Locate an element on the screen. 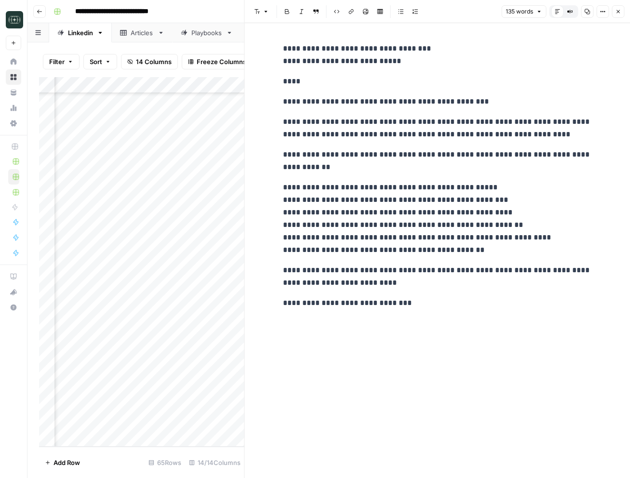  span: 135 words is located at coordinates (519, 12).